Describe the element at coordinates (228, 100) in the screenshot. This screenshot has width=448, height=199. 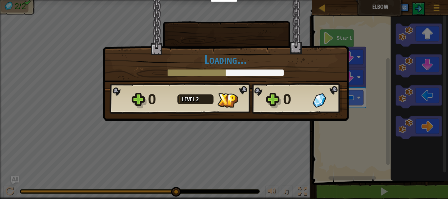
I see `img: XP Gained` at that location.